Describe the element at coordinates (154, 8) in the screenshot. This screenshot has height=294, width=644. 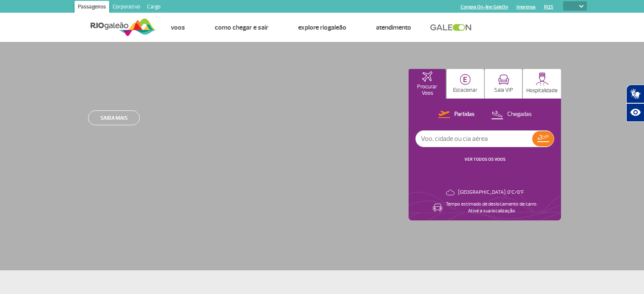
I see `a: Cargo` at that location.